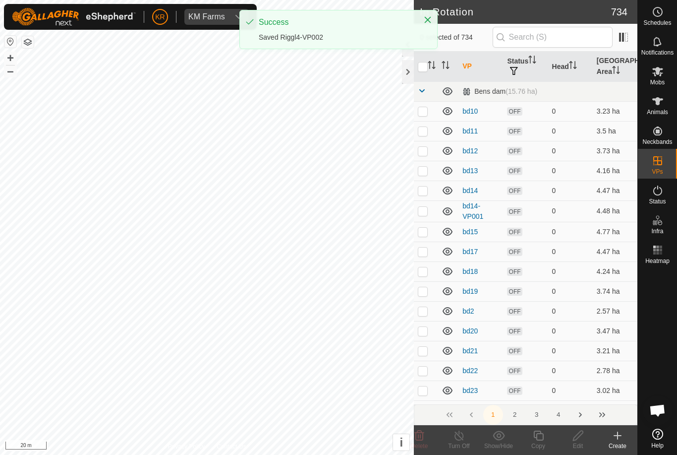 The image size is (677, 455). Describe the element at coordinates (658, 410) in the screenshot. I see `a: Open chat` at that location.